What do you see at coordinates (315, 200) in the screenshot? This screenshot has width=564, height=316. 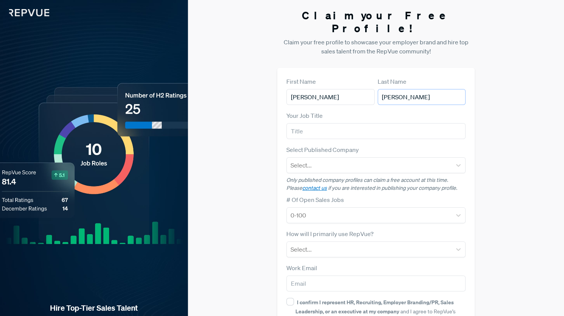 I see `label: # Of Open Sales Jobs` at bounding box center [315, 200].